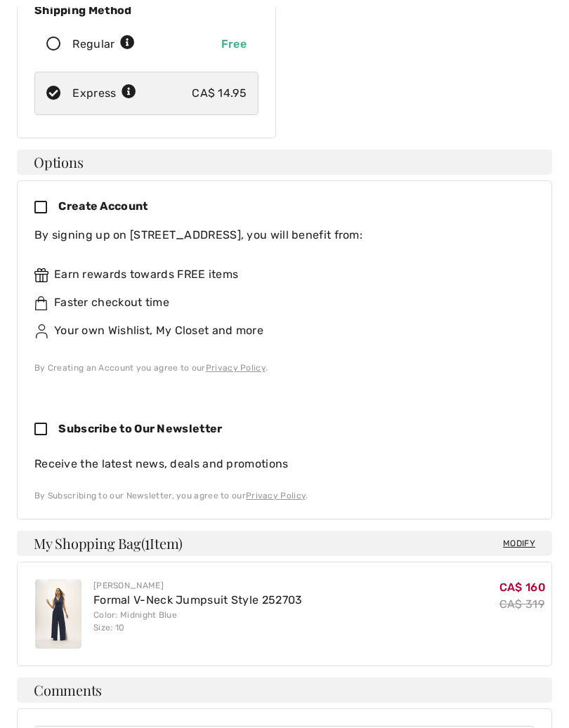 This screenshot has width=569, height=728. Describe the element at coordinates (103, 44) in the screenshot. I see `div: Regular` at that location.